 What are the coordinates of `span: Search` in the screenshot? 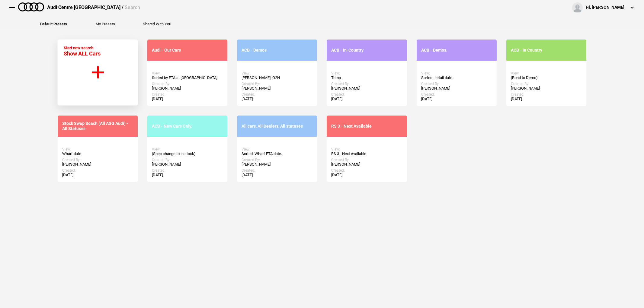 It's located at (133, 7).